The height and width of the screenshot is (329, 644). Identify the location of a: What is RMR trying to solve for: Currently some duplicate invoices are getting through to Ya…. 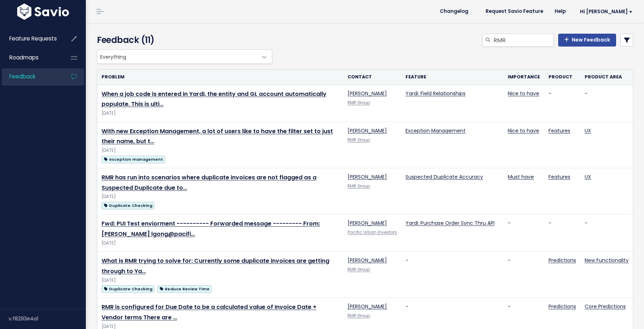
(215, 266).